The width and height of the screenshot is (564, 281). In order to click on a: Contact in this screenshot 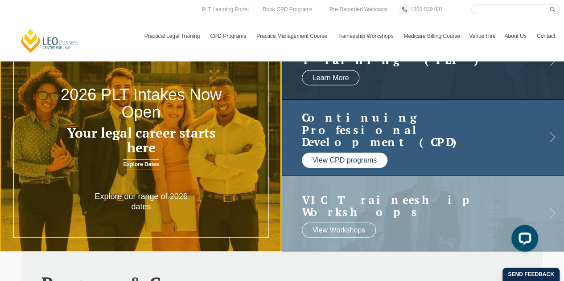, I will do `click(546, 36)`.